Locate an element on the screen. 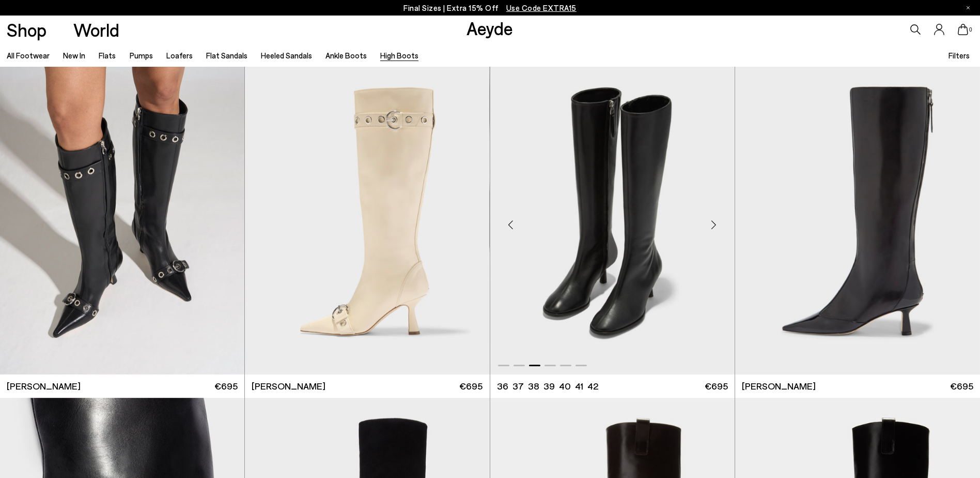  li: 36 is located at coordinates (503, 386).